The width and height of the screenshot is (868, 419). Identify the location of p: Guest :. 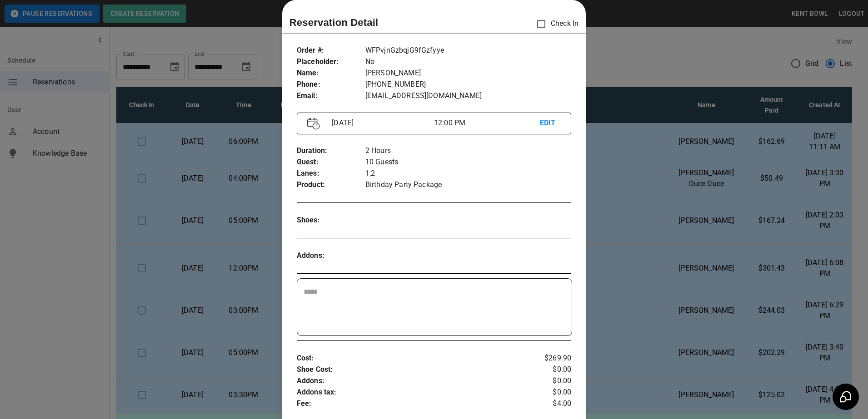
(331, 162).